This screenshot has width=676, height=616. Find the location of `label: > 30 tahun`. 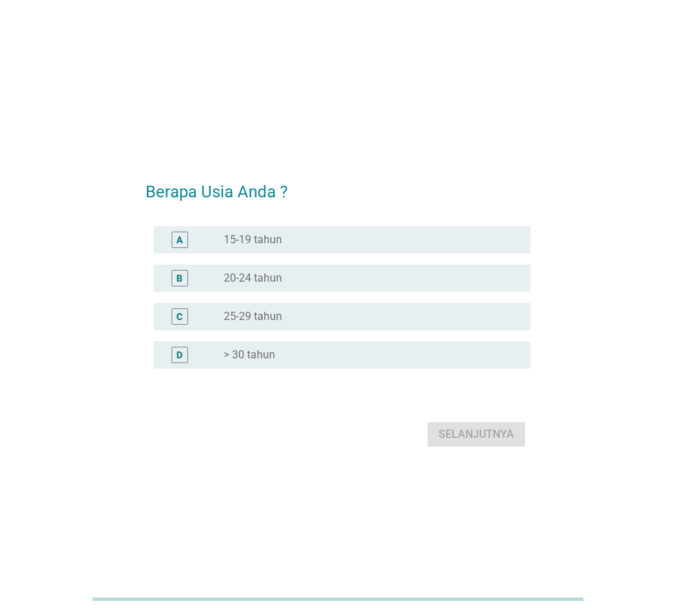

label: > 30 tahun is located at coordinates (249, 355).